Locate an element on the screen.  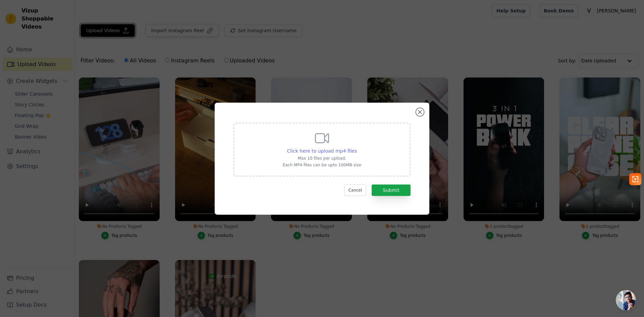
p: Max 10 files per upload. is located at coordinates (322, 158).